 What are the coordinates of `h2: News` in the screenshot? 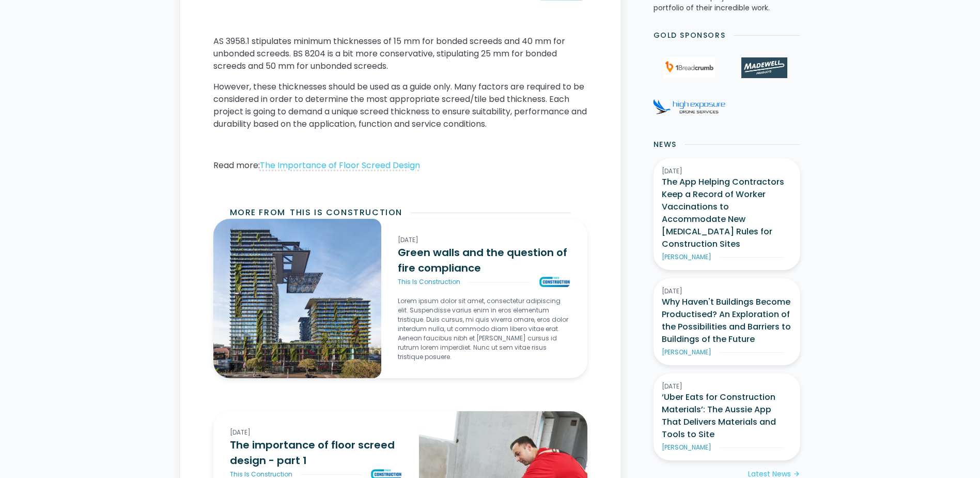 It's located at (665, 144).